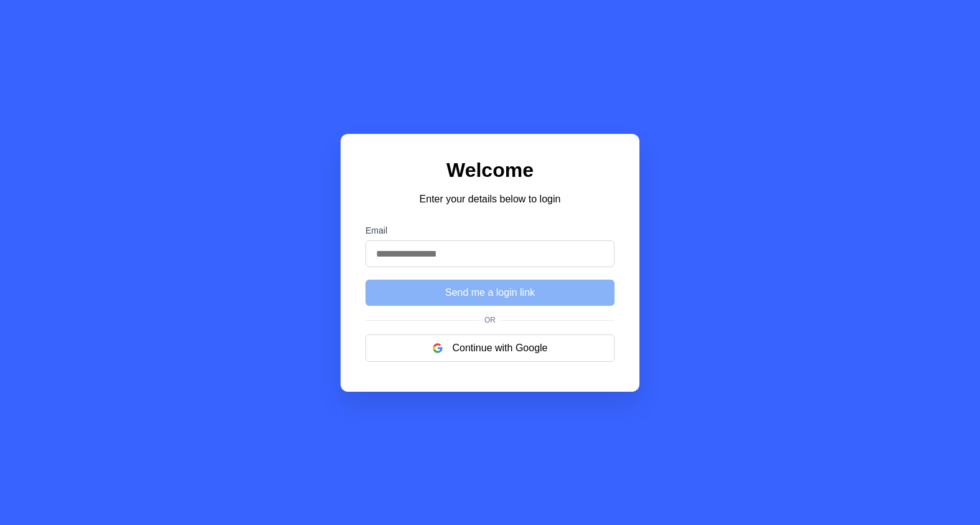 The width and height of the screenshot is (980, 525). I want to click on span: Or, so click(490, 320).